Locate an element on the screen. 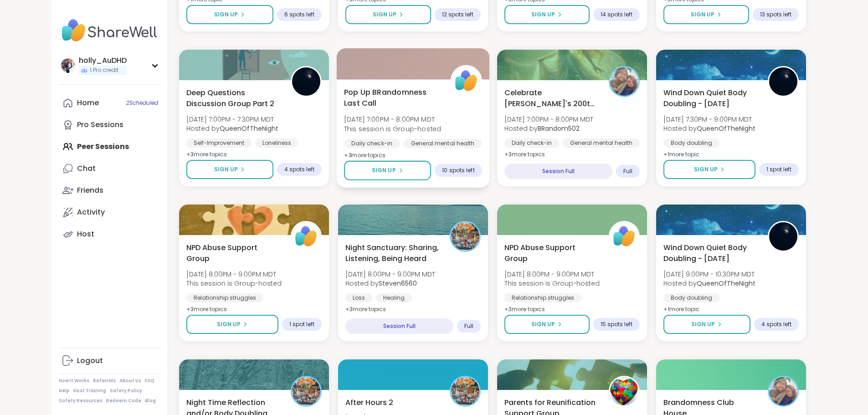 Image resolution: width=868 pixels, height=415 pixels. div: Host is located at coordinates (86, 234).